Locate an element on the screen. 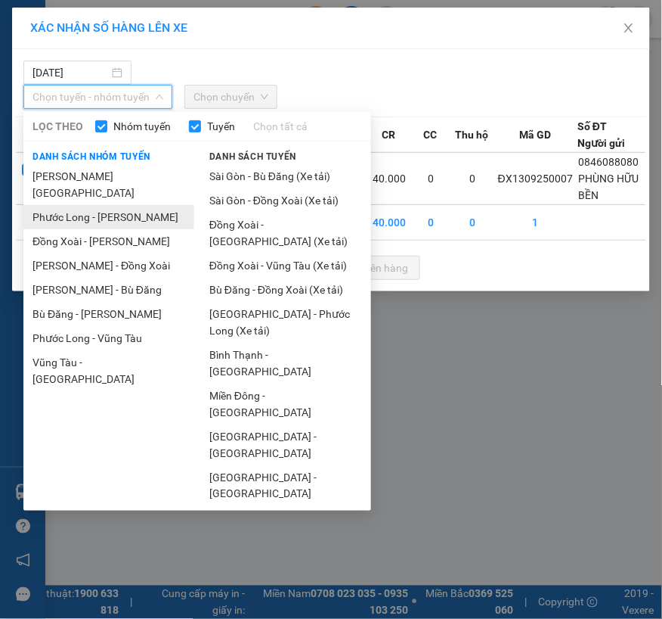  li: Bù Đăng - Đồng Xoài (Xe tải) is located at coordinates (286, 290).